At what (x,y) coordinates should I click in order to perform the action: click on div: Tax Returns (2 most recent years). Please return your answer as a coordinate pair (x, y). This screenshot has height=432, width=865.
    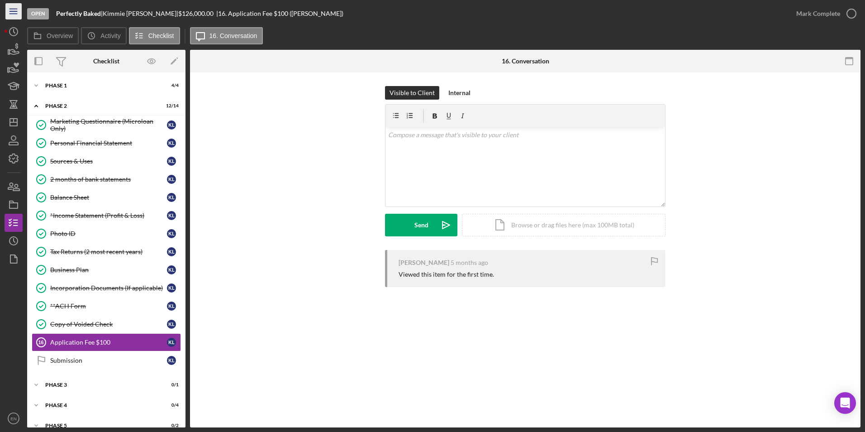
    Looking at the image, I should click on (109, 252).